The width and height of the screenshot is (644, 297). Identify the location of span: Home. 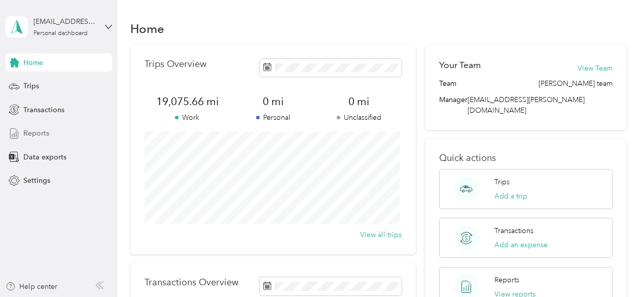
(33, 62).